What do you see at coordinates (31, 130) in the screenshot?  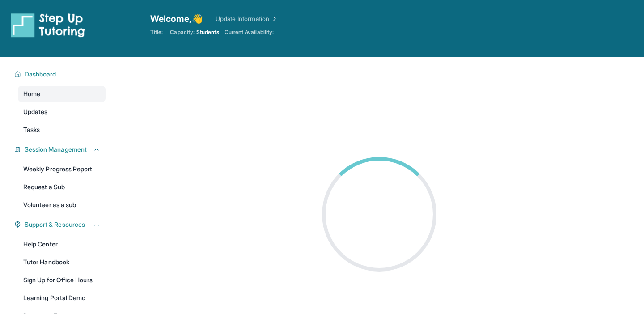 I see `span: Tasks` at bounding box center [31, 130].